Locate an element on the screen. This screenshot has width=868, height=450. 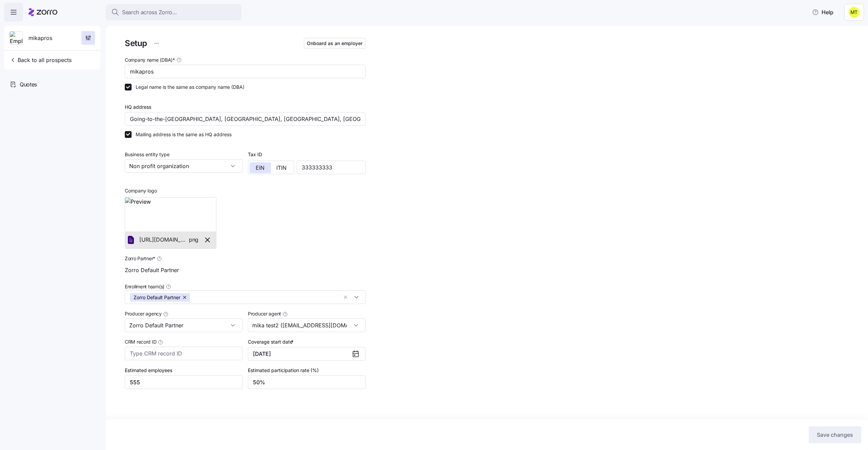
label: Mailing address is the same as HQ address is located at coordinates (181, 134).